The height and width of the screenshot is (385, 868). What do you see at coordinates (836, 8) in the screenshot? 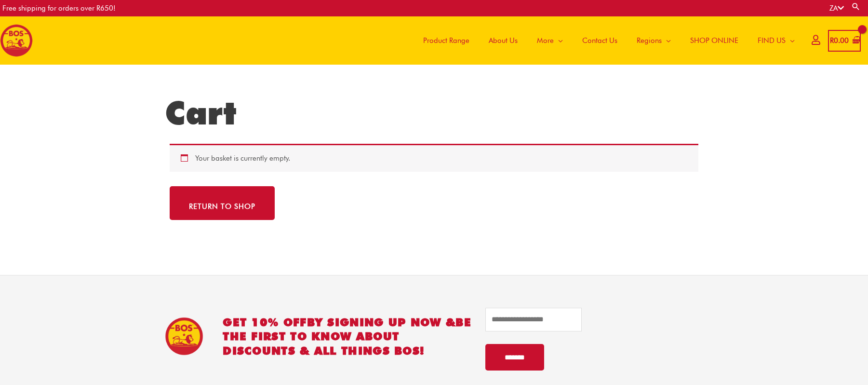
I see `a: ZA` at bounding box center [836, 8].